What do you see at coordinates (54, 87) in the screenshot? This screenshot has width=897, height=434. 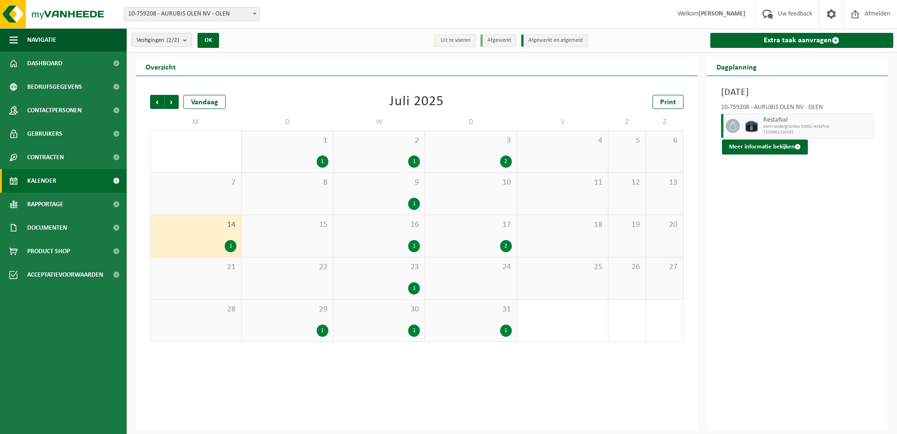 I see `span: Bedrijfsgegevens` at bounding box center [54, 87].